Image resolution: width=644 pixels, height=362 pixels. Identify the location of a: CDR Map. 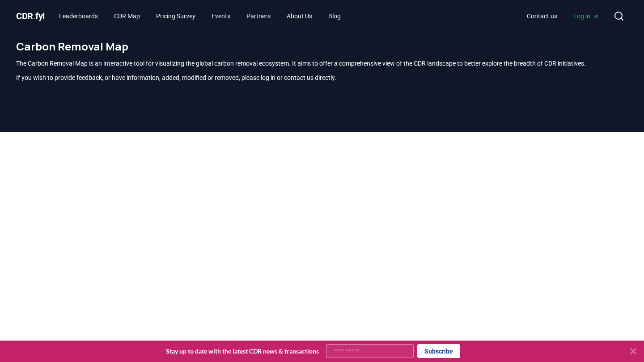
(127, 16).